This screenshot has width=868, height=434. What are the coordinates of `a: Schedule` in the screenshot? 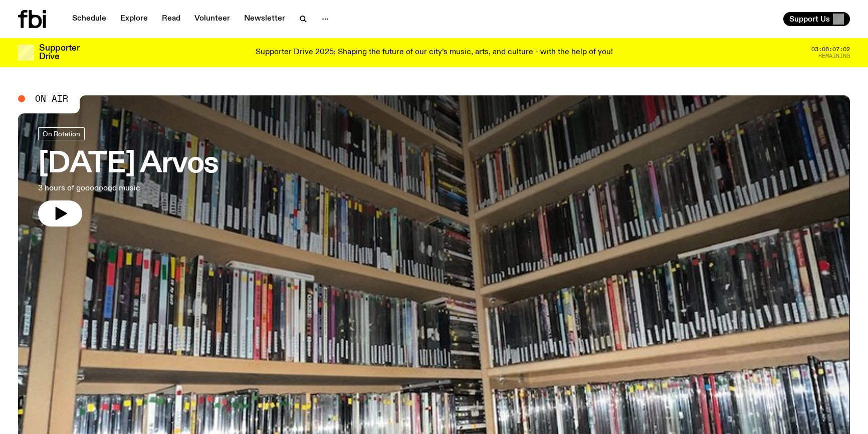 It's located at (89, 19).